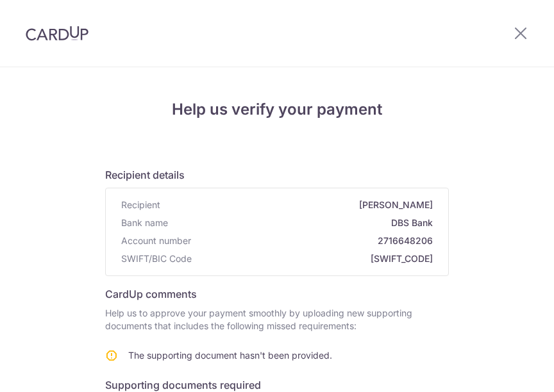 The width and height of the screenshot is (554, 392). Describe the element at coordinates (277, 109) in the screenshot. I see `h4: Help us verify your payment` at that location.